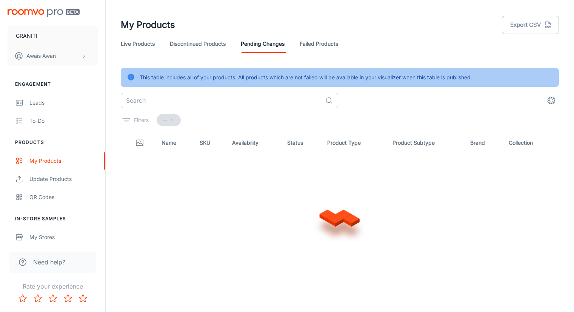 This screenshot has width=574, height=312. I want to click on button: Rate 2 star, so click(38, 298).